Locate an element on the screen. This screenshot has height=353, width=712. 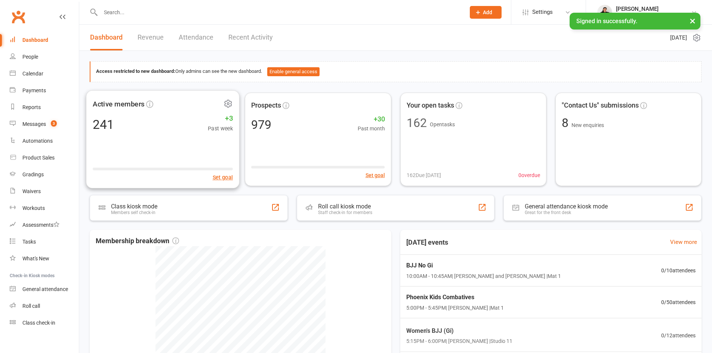
span: +30 is located at coordinates (371, 119).